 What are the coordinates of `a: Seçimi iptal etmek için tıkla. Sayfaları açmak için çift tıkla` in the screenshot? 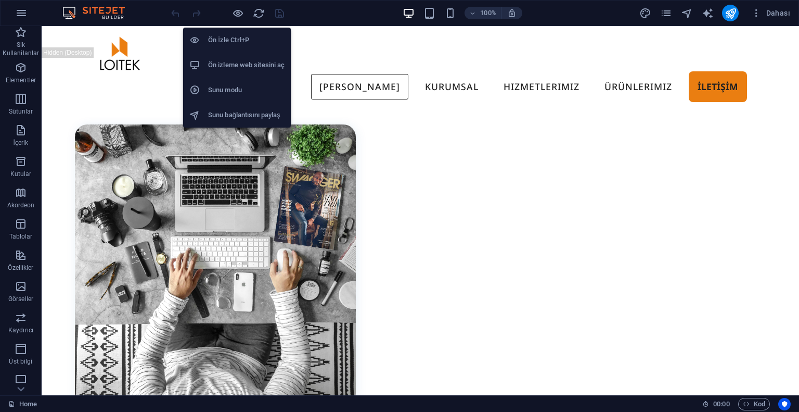 It's located at (22, 404).